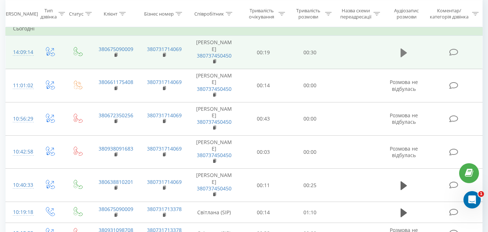 This screenshot has height=232, width=488. I want to click on div: Клієнт, so click(111, 13).